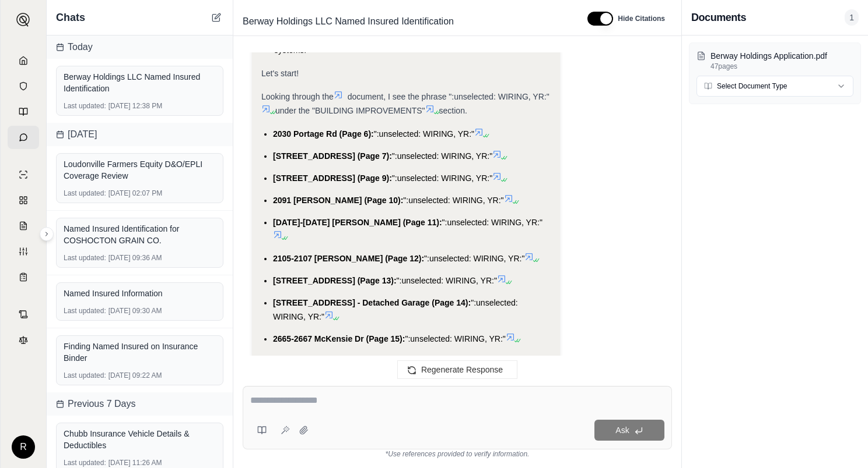  I want to click on p: 47 pages, so click(781, 67).